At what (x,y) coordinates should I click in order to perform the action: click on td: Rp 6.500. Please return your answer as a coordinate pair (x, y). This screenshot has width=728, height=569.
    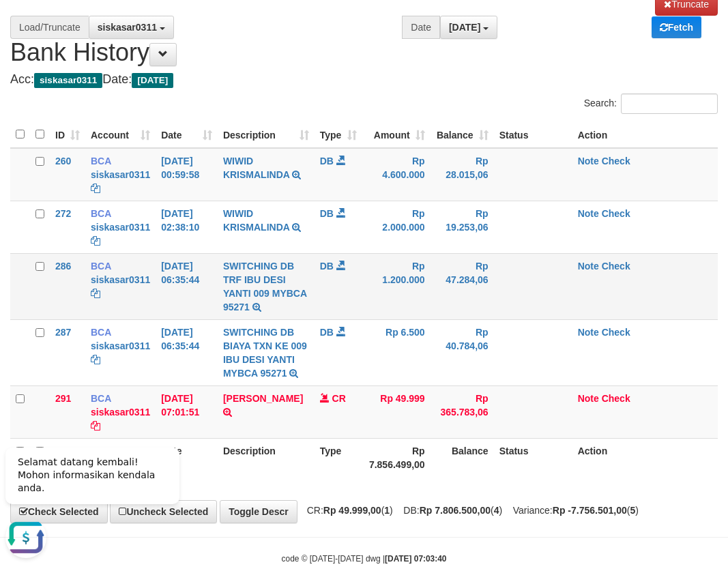
    Looking at the image, I should click on (397, 352).